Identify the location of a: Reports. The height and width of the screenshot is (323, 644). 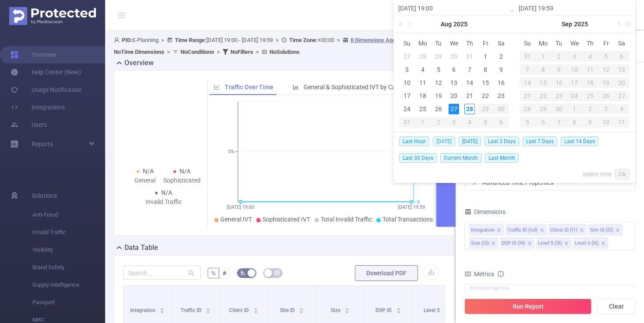
(42, 144).